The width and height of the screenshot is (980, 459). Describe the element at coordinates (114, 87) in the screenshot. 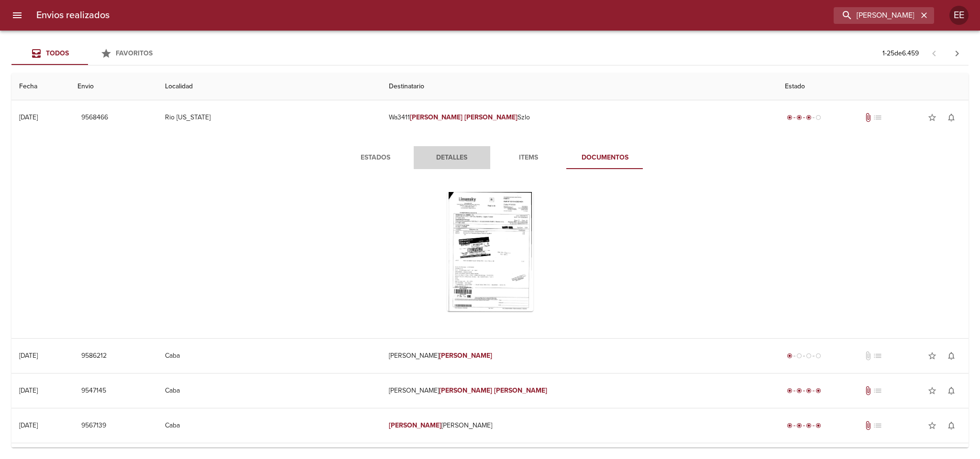

I see `th: Envio` at that location.